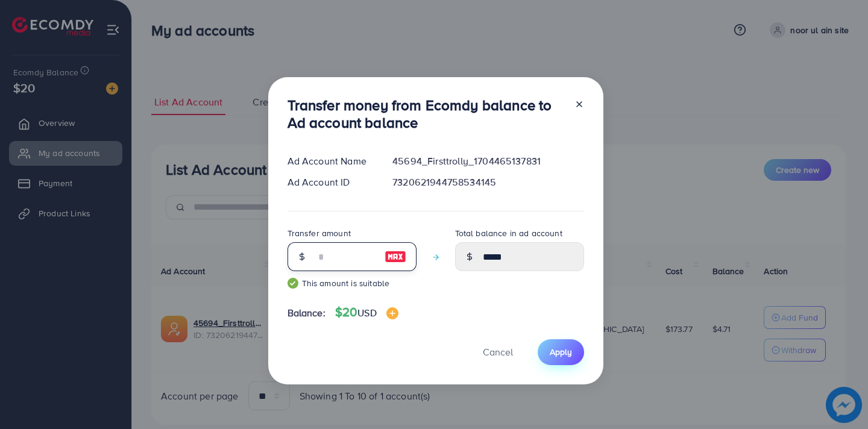 The height and width of the screenshot is (429, 868). Describe the element at coordinates (561, 352) in the screenshot. I see `button: Apply` at that location.